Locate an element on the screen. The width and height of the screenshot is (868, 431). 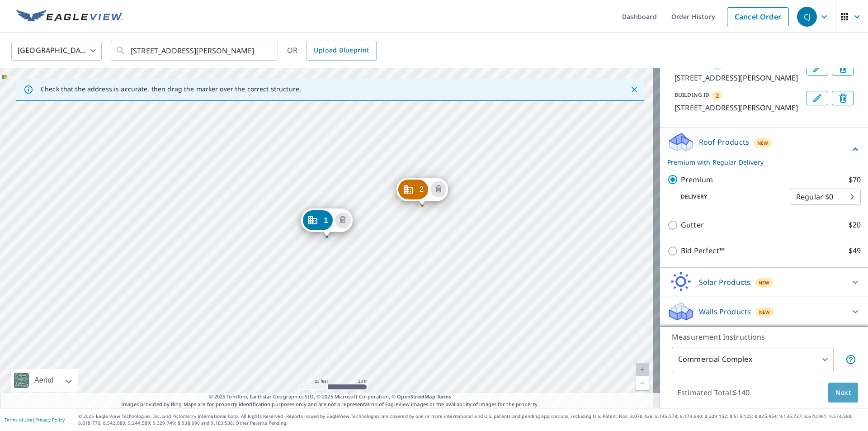
p: $49 is located at coordinates (854, 250).